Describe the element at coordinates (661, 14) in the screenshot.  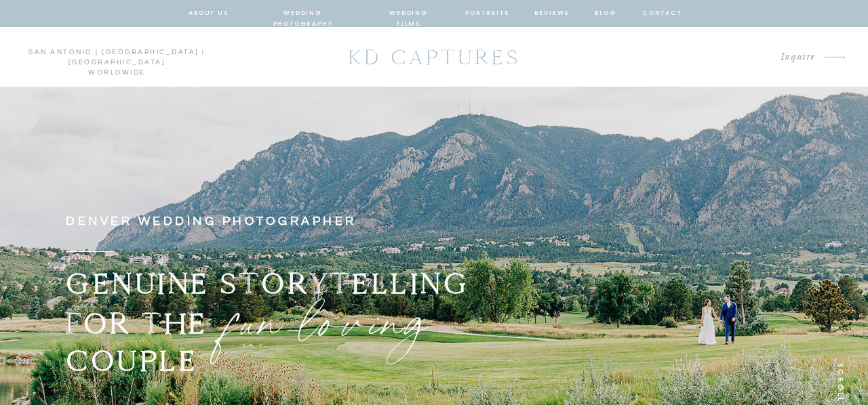
I see `a: contact` at that location.